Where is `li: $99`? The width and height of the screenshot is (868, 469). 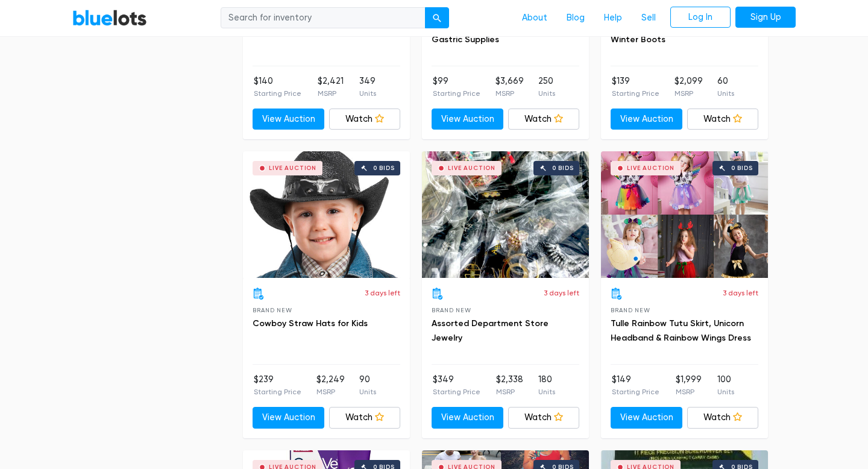
li: $99 is located at coordinates (457, 87).